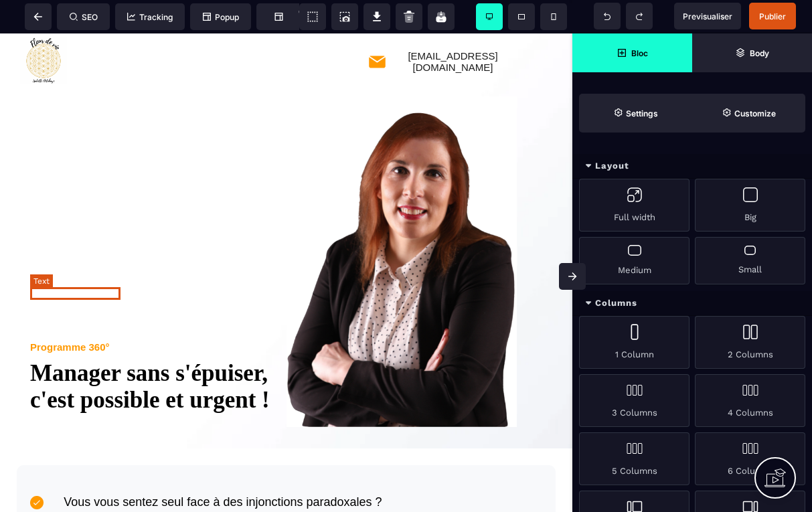 This screenshot has width=812, height=512. Describe the element at coordinates (306, 469) in the screenshot. I see `text: Vous vous sentez seul face à des injonctions paradoxales ?` at that location.